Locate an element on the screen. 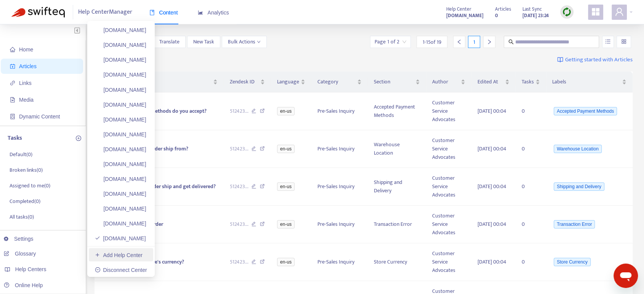 The height and width of the screenshot is (294, 644). span: What payment methods do you accept? is located at coordinates (161, 111).